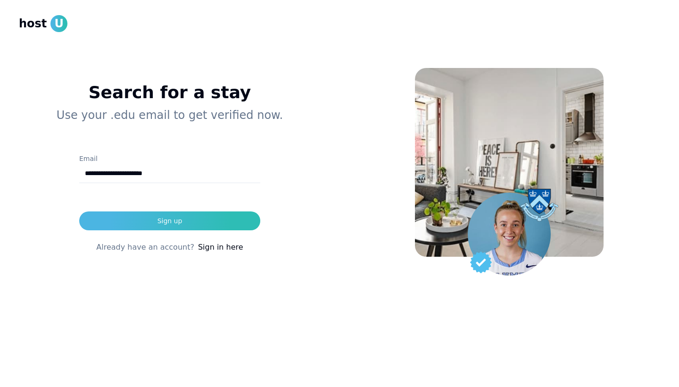  Describe the element at coordinates (43, 24) in the screenshot. I see `a: hostU` at that location.